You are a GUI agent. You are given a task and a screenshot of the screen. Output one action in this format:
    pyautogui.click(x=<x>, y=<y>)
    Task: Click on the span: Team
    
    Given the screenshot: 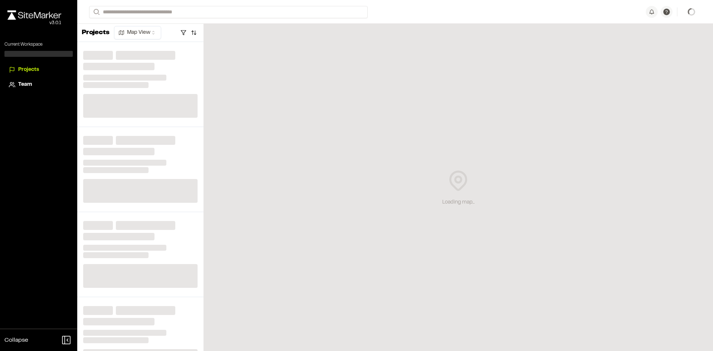 What is the action you would take?
    pyautogui.click(x=25, y=85)
    